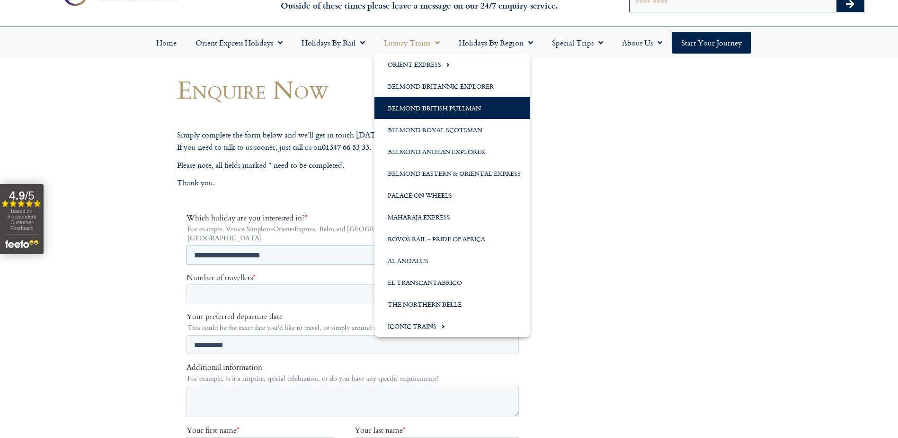  I want to click on a: The Northern Belle, so click(452, 304).